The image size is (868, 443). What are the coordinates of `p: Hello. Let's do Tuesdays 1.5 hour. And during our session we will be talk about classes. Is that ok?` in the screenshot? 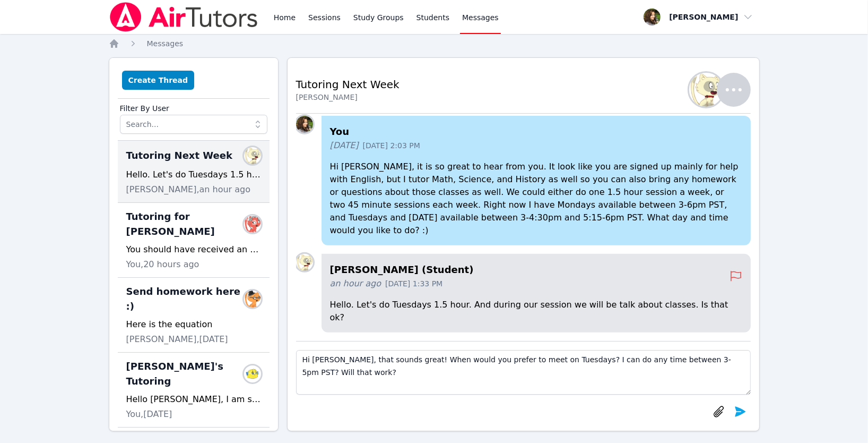 It's located at (536, 311).